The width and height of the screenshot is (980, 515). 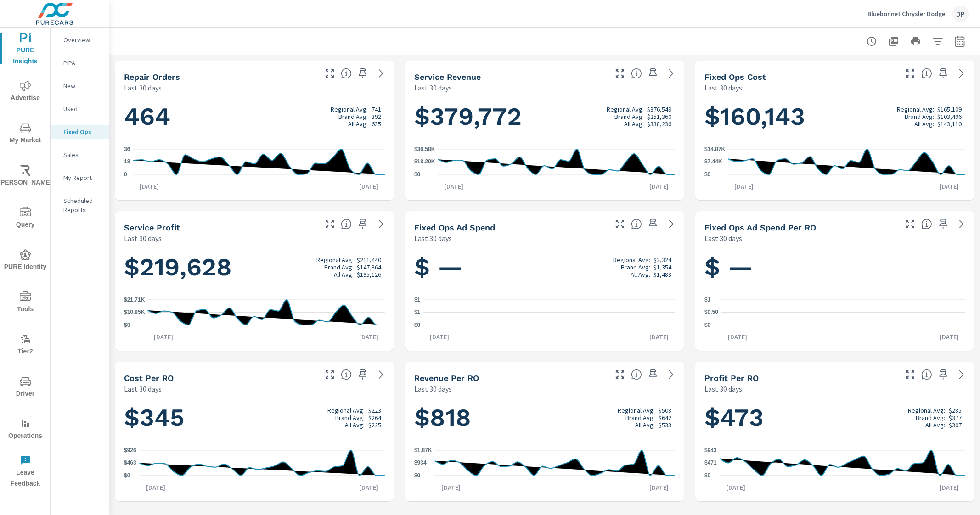 What do you see at coordinates (916, 41) in the screenshot?
I see `button: Print Report` at bounding box center [916, 41].